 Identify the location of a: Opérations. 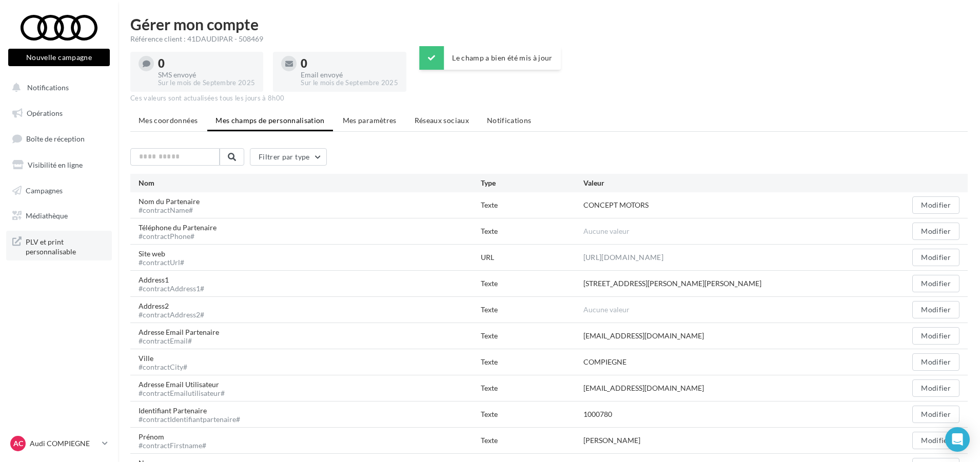
(59, 113).